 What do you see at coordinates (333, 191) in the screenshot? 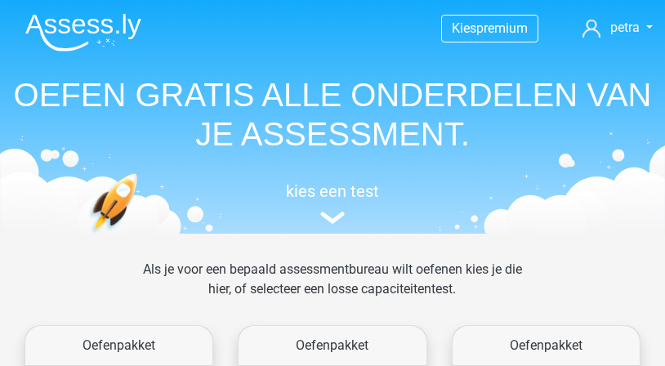
I see `h5: kies een test` at bounding box center [333, 191].